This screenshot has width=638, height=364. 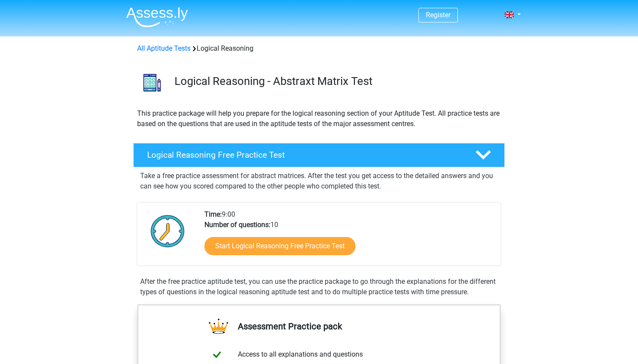 What do you see at coordinates (167, 231) in the screenshot?
I see `img: Clock` at bounding box center [167, 231].